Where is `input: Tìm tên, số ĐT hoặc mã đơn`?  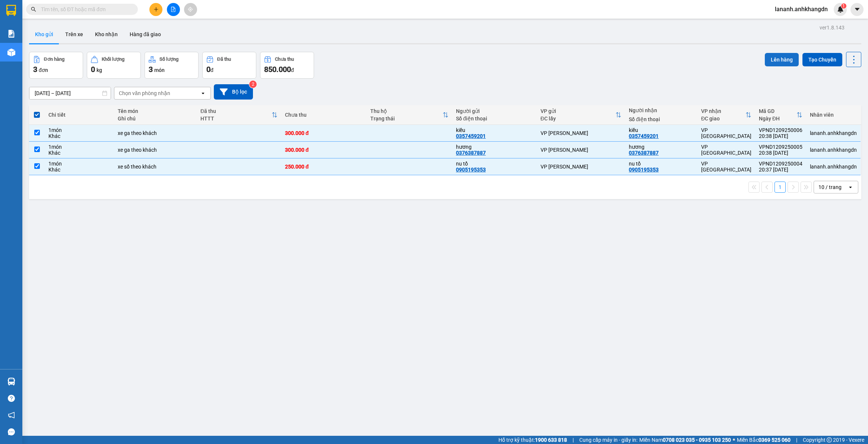
input: Tìm tên, số ĐT hoặc mã đơn is located at coordinates (85, 9).